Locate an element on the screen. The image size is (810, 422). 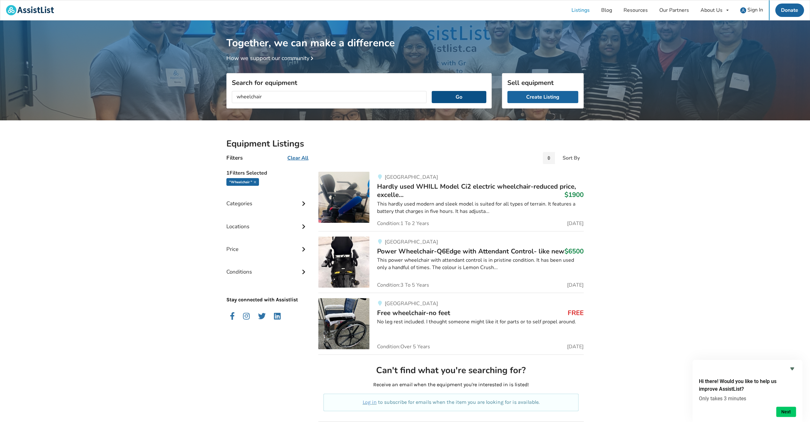
div: About Us is located at coordinates (711, 10).